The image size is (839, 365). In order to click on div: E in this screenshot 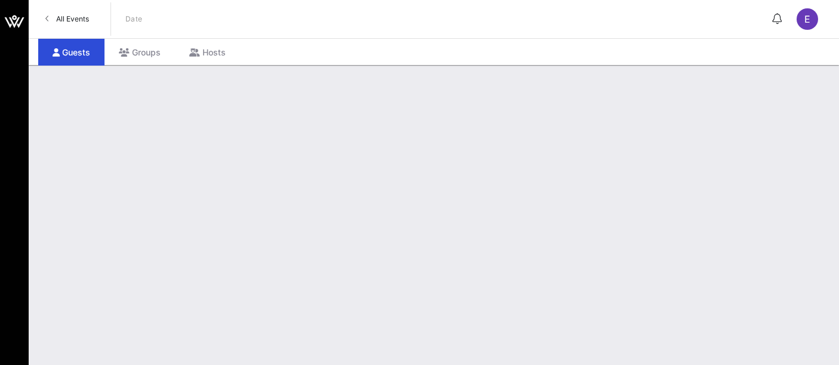, I will do `click(807, 19)`.